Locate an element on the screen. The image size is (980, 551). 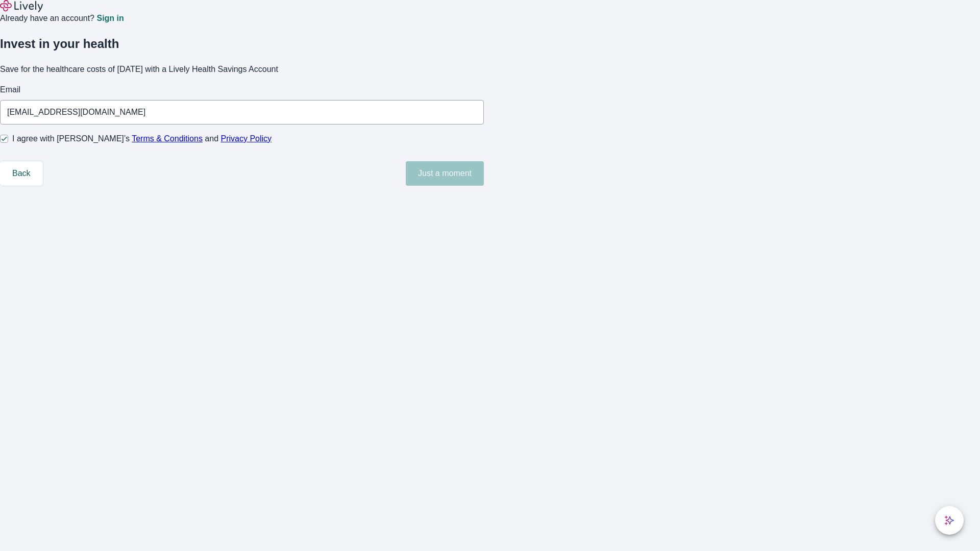
a: Privacy Policy is located at coordinates (246, 139).